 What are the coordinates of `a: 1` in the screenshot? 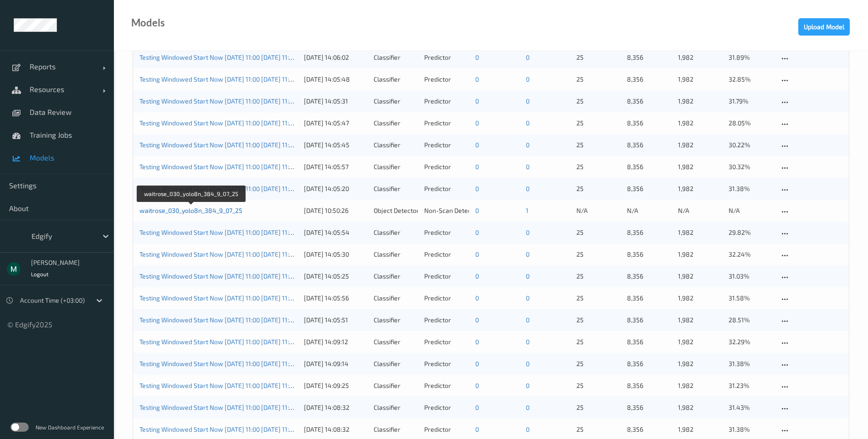 It's located at (527, 210).